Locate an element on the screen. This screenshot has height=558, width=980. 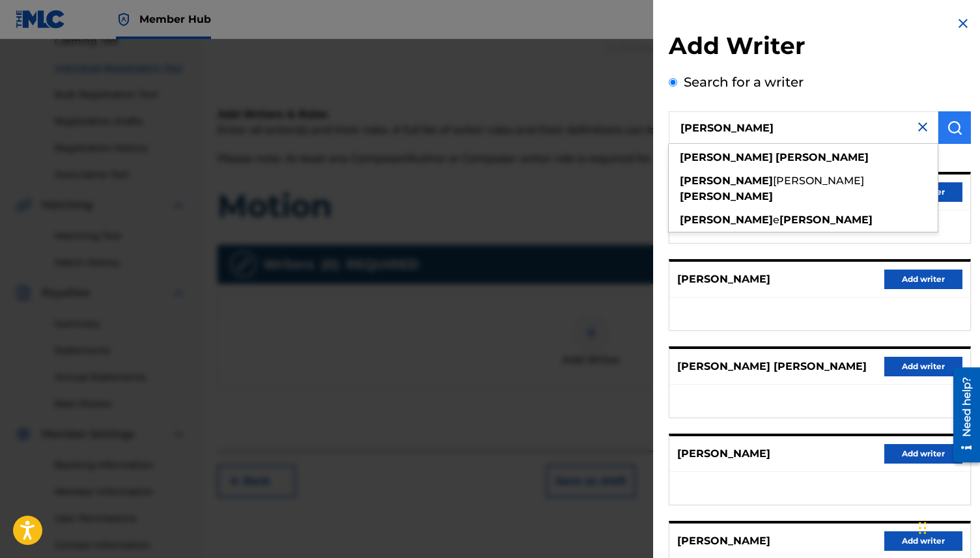
div: Open Resource Center is located at coordinates (22, 52).